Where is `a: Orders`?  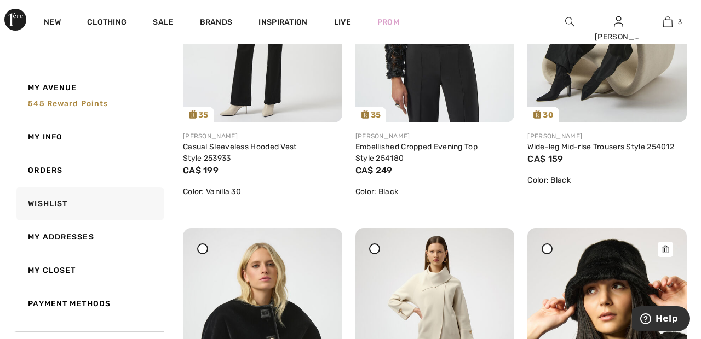
a: Orders is located at coordinates (89, 170).